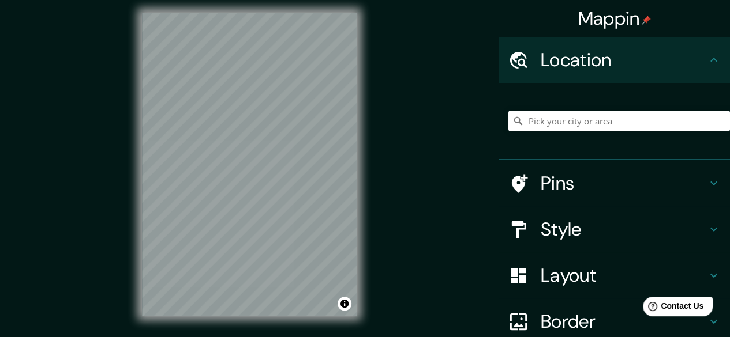 Image resolution: width=730 pixels, height=337 pixels. I want to click on button: Toggle attribution, so click(344, 304).